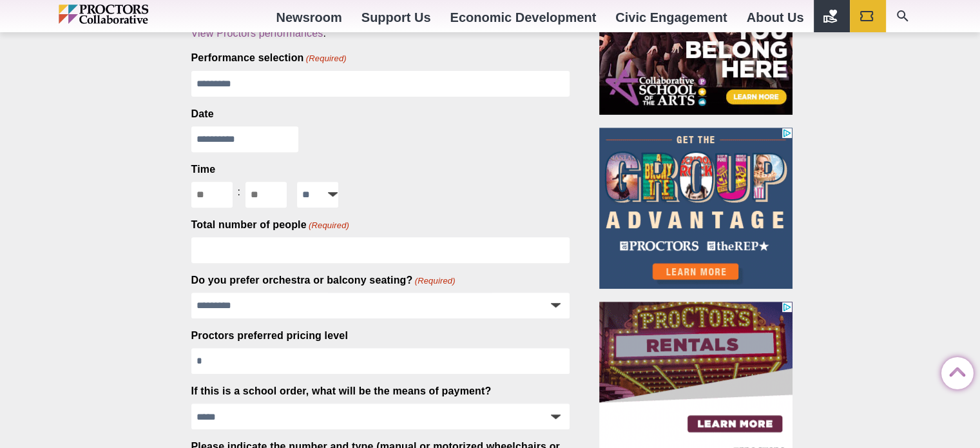 Image resolution: width=980 pixels, height=448 pixels. What do you see at coordinates (204, 170) in the screenshot?
I see `legend: Time` at bounding box center [204, 170].